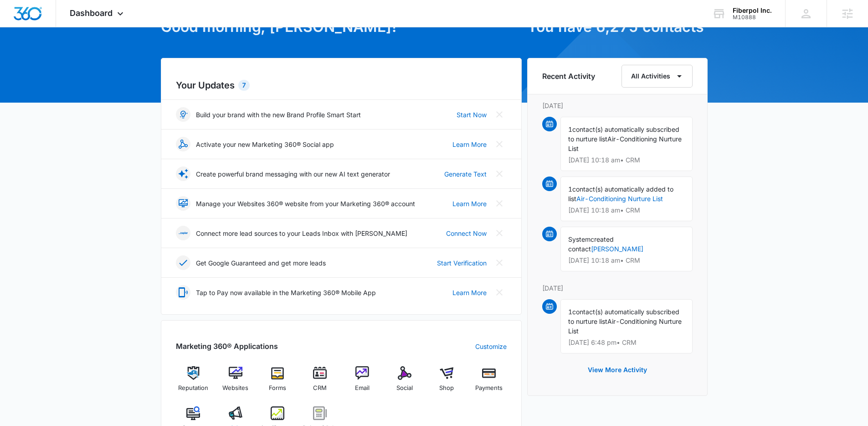 This screenshot has width=868, height=426. I want to click on p: Build your brand with the new Brand Profile Smart Start, so click(279, 114).